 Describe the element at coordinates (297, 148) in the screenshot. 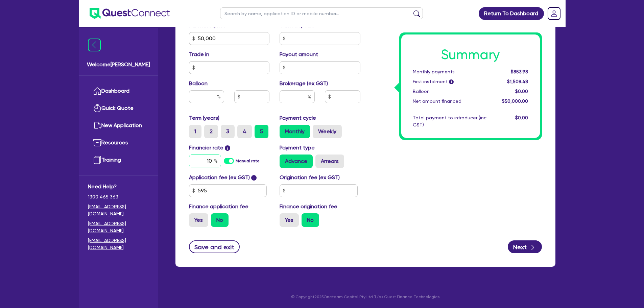

I see `label: Payment type` at that location.